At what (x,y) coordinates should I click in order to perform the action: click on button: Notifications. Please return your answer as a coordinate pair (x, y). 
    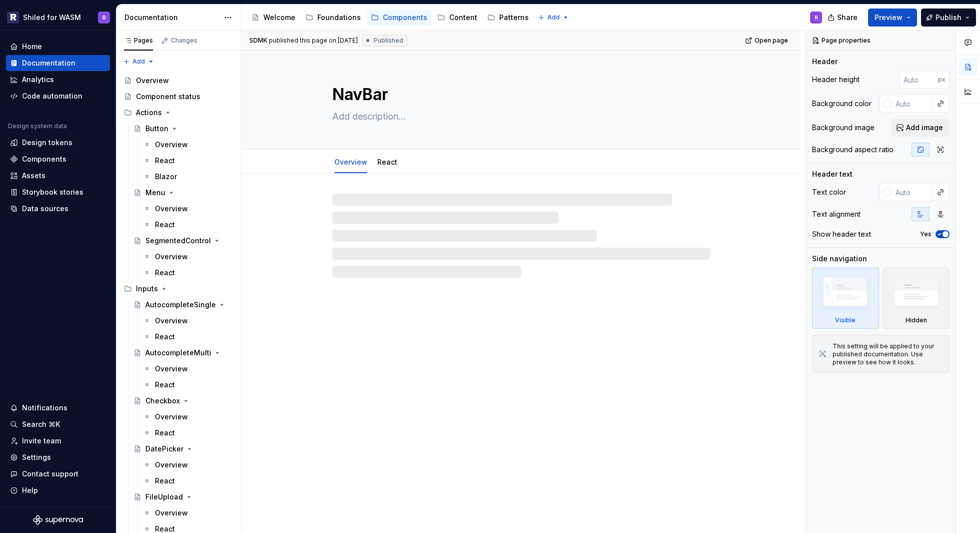
    Looking at the image, I should click on (58, 407).